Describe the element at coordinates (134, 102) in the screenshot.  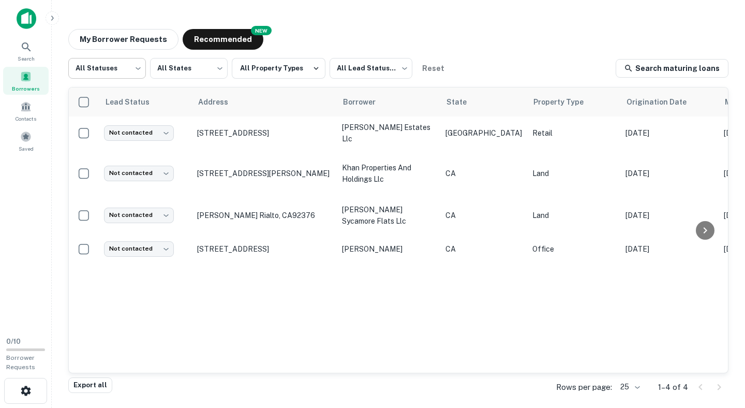
I see `span: Lead Status` at that location.